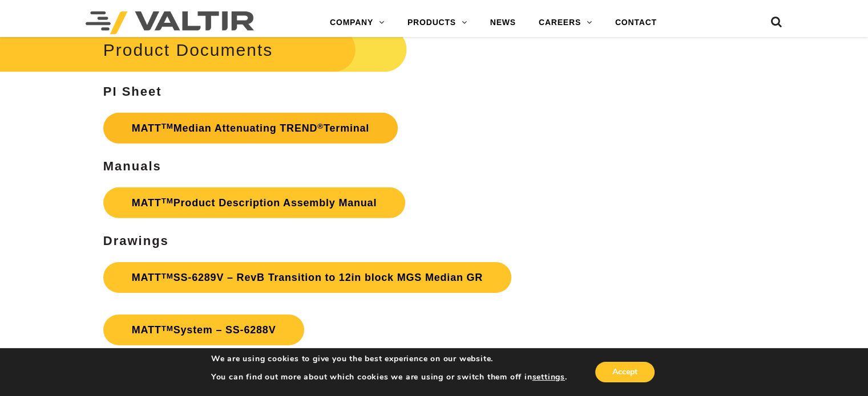 Image resolution: width=868 pixels, height=396 pixels. I want to click on strong: Manuals, so click(132, 166).